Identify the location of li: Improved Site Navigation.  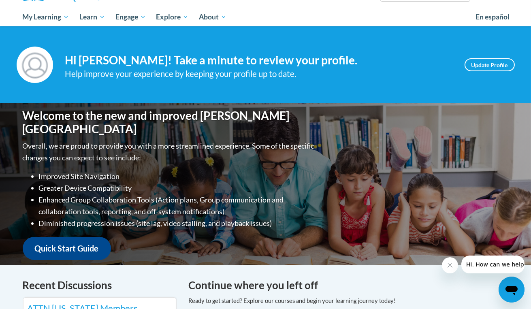
(177, 176).